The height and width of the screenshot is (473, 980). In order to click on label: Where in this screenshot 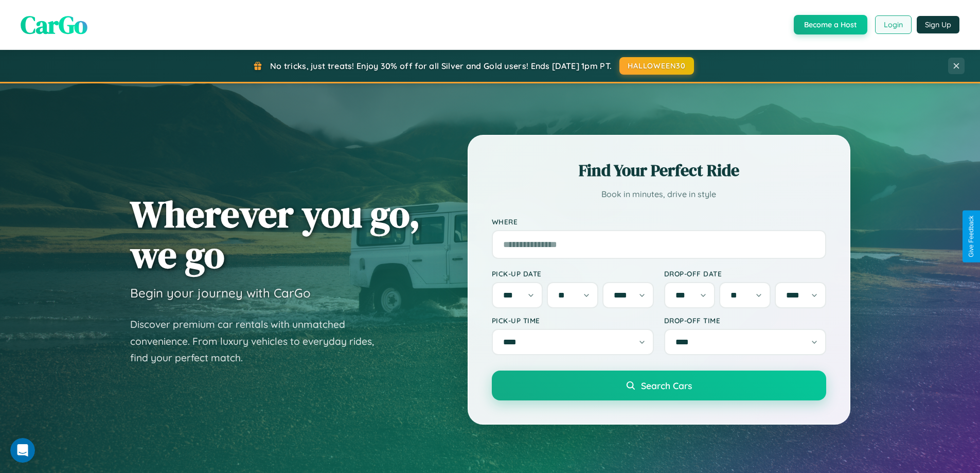, I will do `click(659, 221)`.